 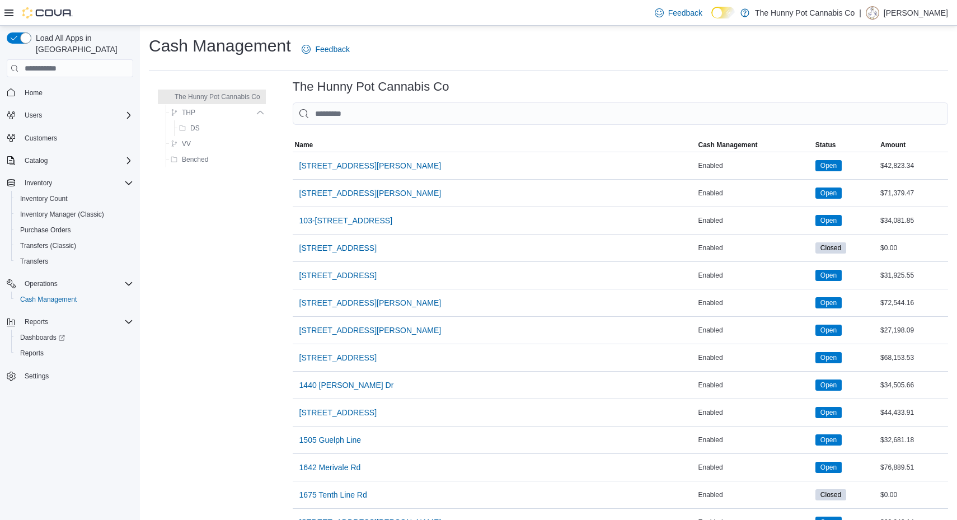 I want to click on a: Dashboards, so click(x=74, y=338).